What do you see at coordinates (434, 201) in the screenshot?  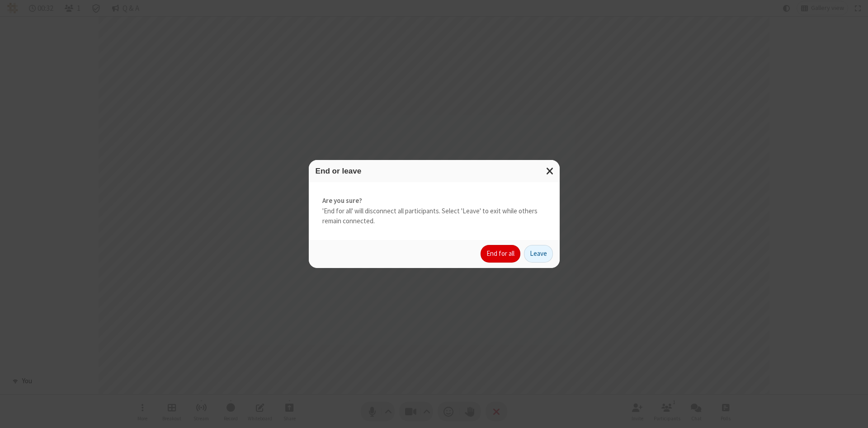 I see `strong: Are you sure?` at bounding box center [434, 201].